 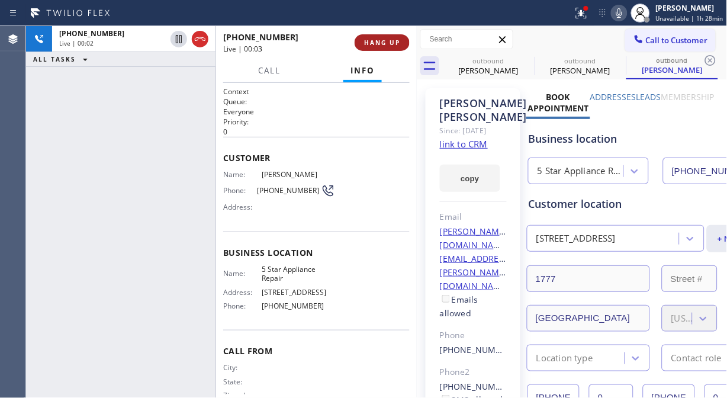 I want to click on label: Emails allowed, so click(x=459, y=306).